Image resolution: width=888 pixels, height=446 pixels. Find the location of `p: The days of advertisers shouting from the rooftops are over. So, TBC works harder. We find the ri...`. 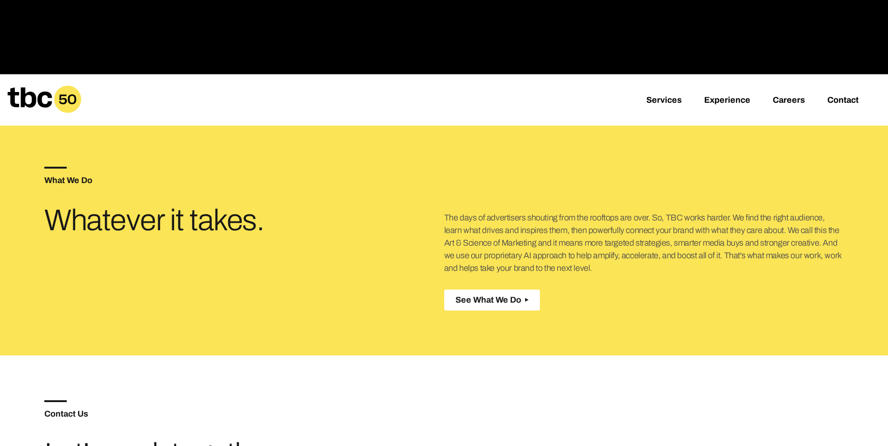

p: The days of advertisers shouting from the rooftops are over. So, TBC works harder. We find the ri... is located at coordinates (644, 243).